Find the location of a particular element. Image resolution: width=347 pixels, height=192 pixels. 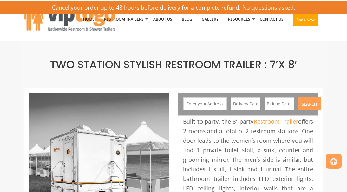

a: Restroom Trailers is located at coordinates (124, 19).